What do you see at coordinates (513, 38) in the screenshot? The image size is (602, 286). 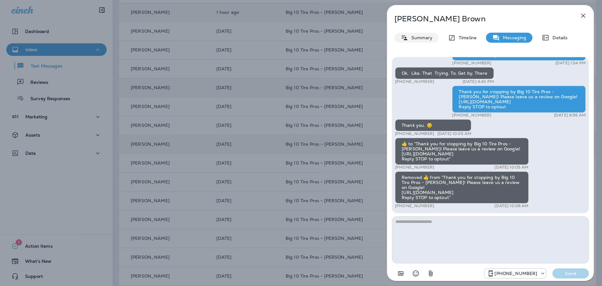 I see `p: Messaging` at bounding box center [513, 38].